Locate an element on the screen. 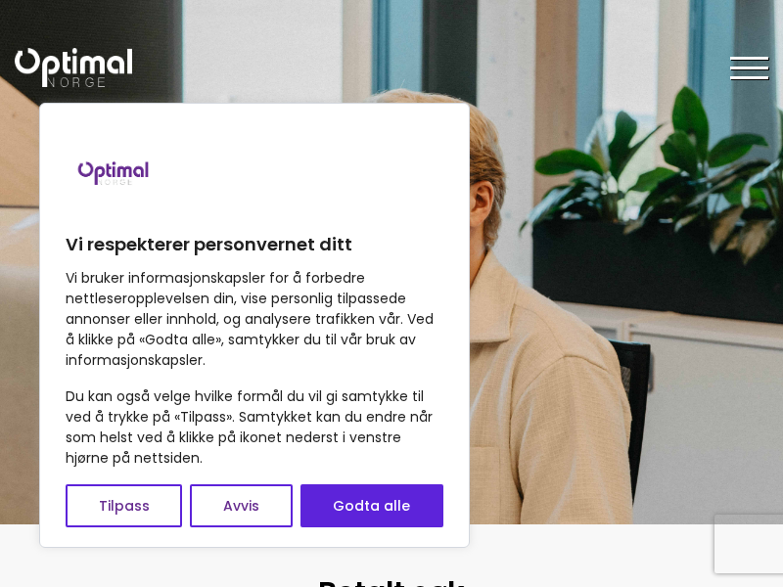  button: Godta alle is located at coordinates (372, 506).